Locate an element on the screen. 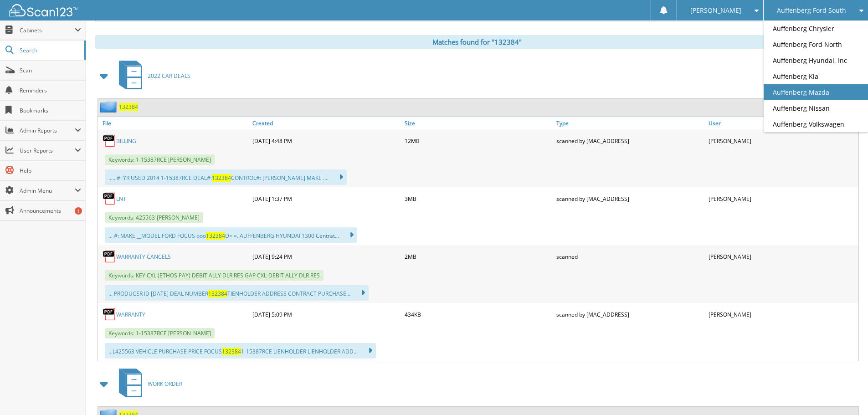 The height and width of the screenshot is (415, 868). a: WARRANTY CANCELS is located at coordinates (143, 257).